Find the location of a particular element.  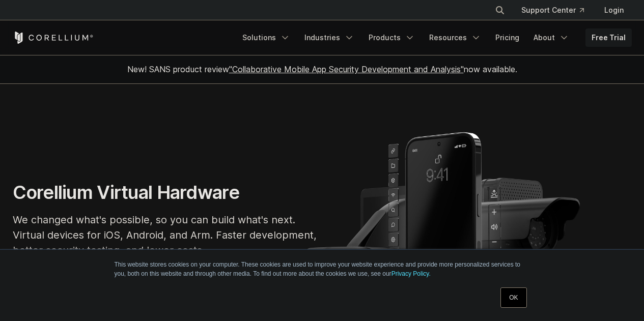

p: We changed what's possible, so you can build what's next. Virtual devices for iOS, Android, and A... is located at coordinates (165, 235).